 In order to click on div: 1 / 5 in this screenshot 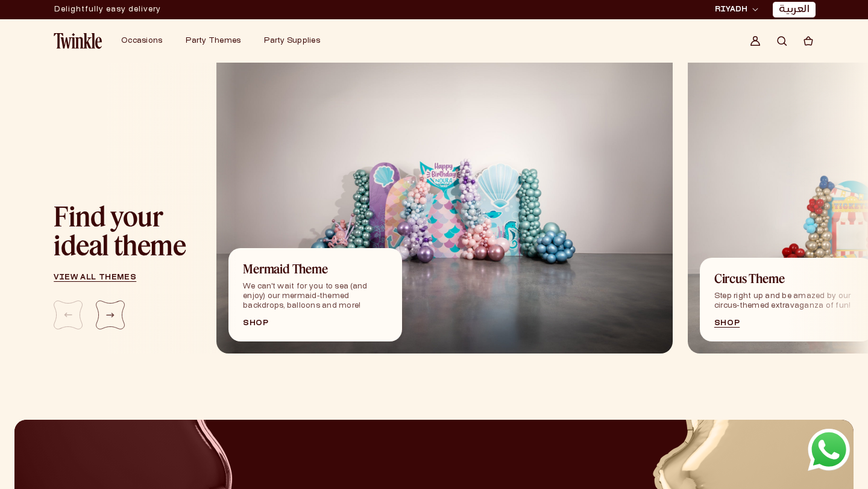, I will do `click(444, 202)`.